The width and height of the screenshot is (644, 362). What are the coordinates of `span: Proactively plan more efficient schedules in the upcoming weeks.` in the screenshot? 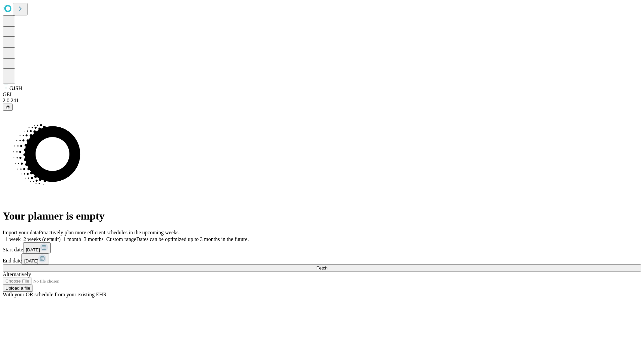 It's located at (109, 232).